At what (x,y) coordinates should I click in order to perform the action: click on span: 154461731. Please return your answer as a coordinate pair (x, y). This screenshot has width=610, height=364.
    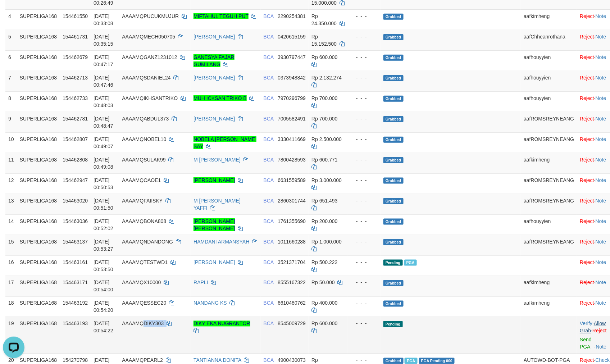
    Looking at the image, I should click on (75, 37).